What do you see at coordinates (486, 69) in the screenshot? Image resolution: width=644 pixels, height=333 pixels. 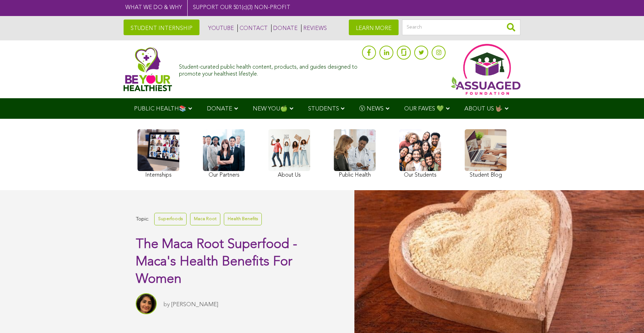 I see `img: Assuaged App` at bounding box center [486, 69].